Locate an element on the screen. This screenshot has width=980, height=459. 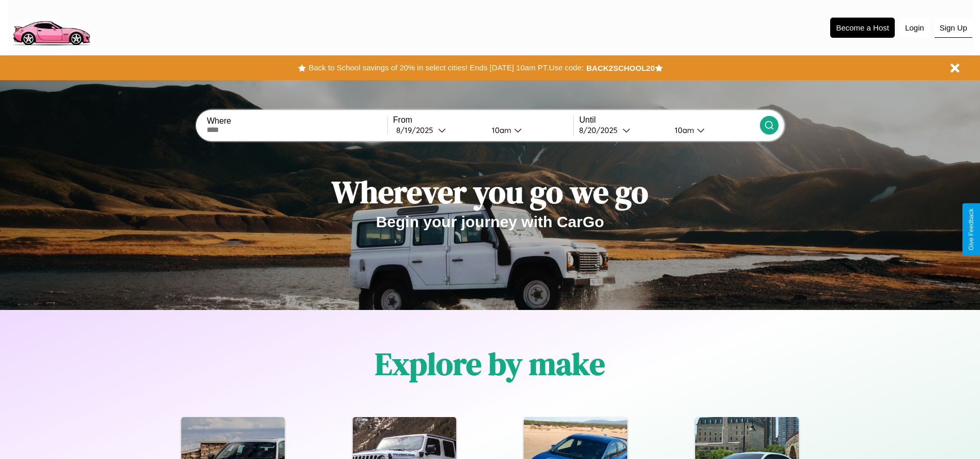
label: From is located at coordinates (483, 120).